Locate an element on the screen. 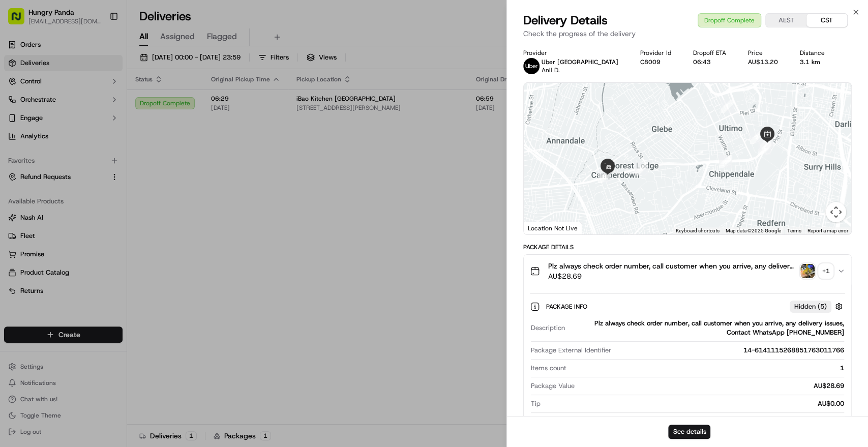 The width and height of the screenshot is (868, 447). img: uber-new-logo.jpeg is located at coordinates (532, 66).